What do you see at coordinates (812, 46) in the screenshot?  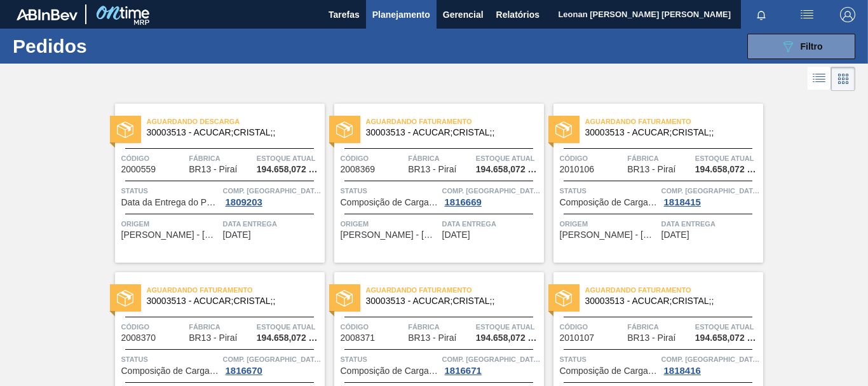 I see `span: Filtro` at bounding box center [812, 46].